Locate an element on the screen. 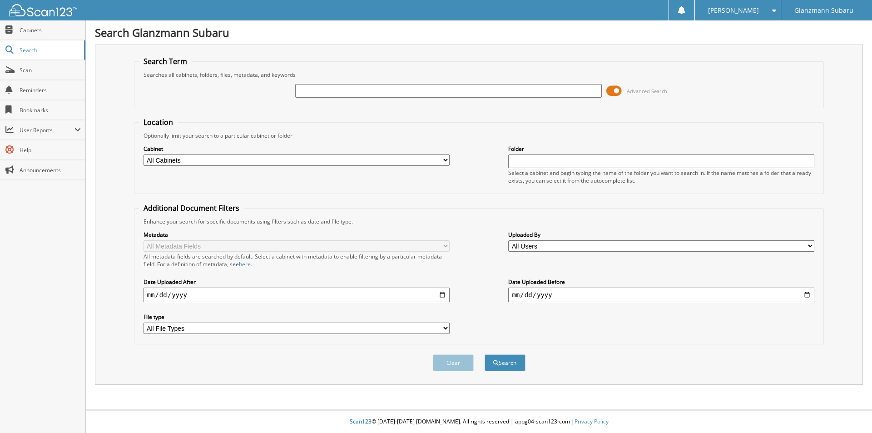 The height and width of the screenshot is (433, 872). button: Search is located at coordinates (505, 362).